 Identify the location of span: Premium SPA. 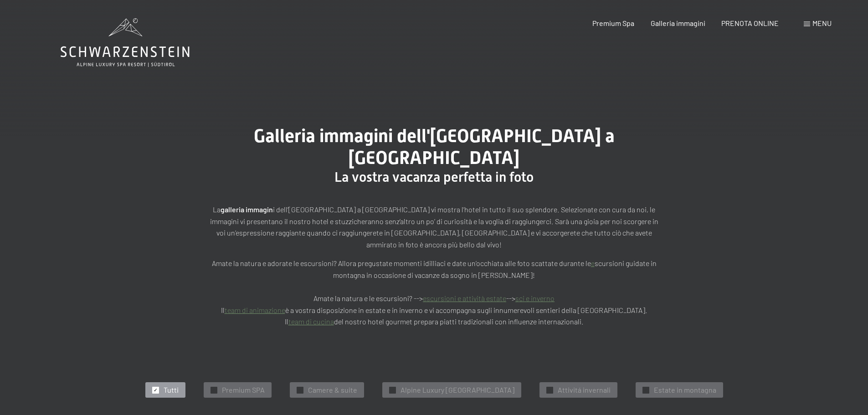
(244, 389).